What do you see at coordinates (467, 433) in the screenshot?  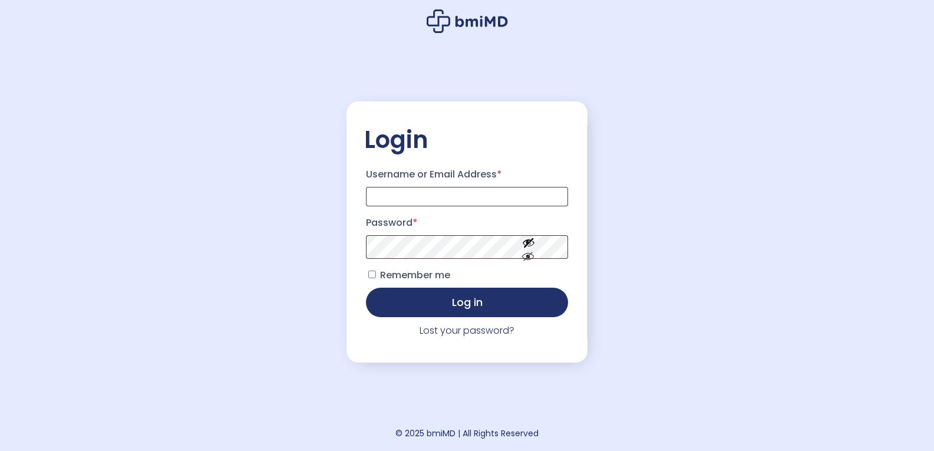 I see `div: © 2025 bmiMD | All Rights Reserved` at bounding box center [467, 433].